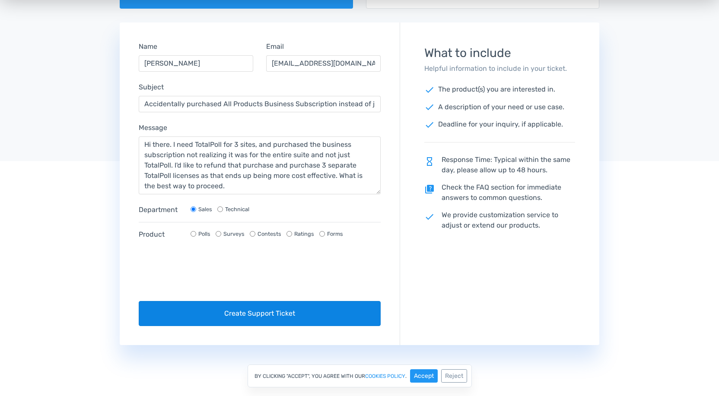 This screenshot has width=719, height=396. Describe the element at coordinates (424, 376) in the screenshot. I see `button: Accept` at that location.